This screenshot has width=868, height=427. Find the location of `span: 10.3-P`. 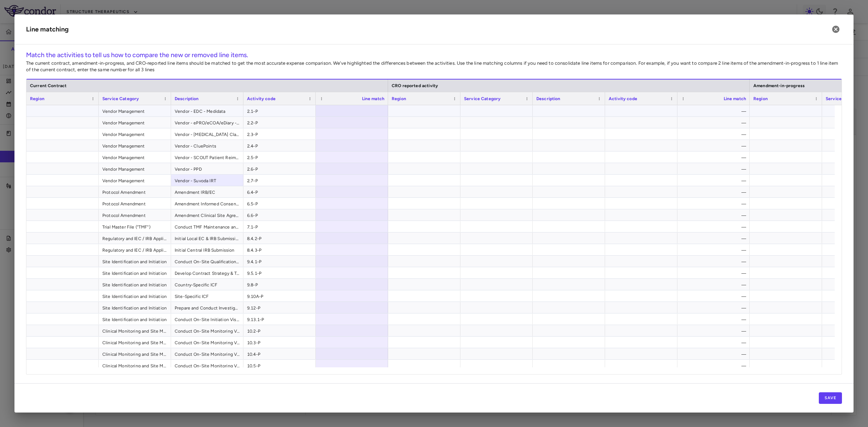

span: 10.3-P is located at coordinates (279, 343).